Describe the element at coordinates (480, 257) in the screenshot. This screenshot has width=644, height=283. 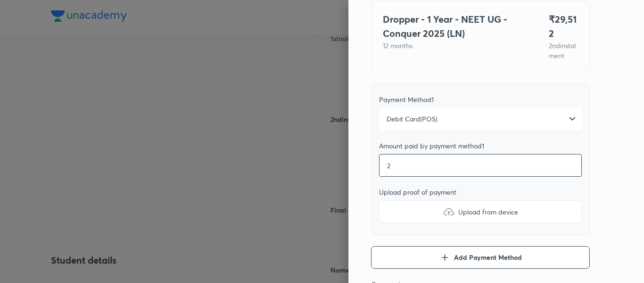
I see `button: Add Payment Method` at that location.